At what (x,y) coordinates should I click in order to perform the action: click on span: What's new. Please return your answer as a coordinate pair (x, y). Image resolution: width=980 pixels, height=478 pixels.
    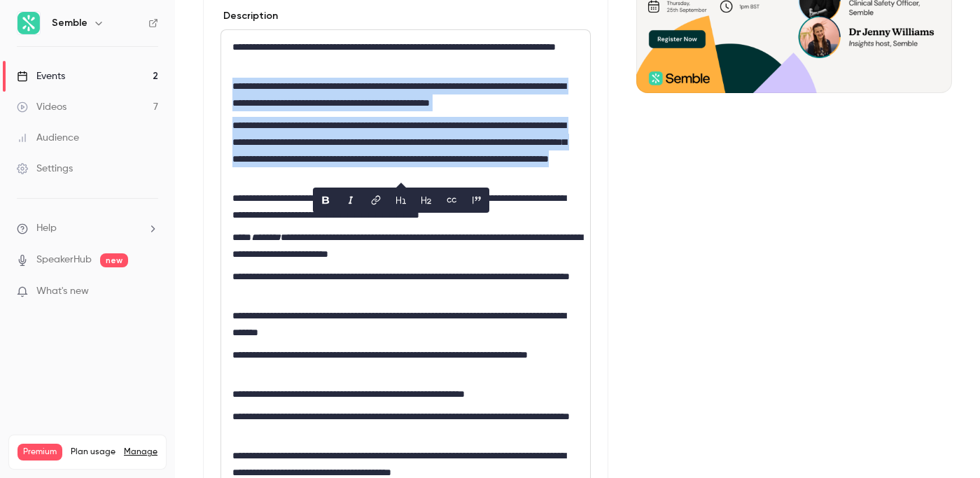
    Looking at the image, I should click on (63, 291).